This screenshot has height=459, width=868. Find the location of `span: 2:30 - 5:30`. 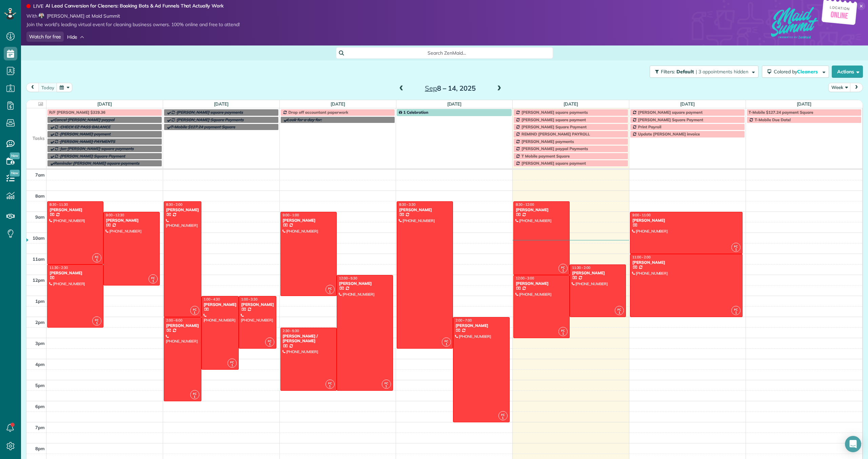

span: 2:30 - 5:30 is located at coordinates (291, 330).